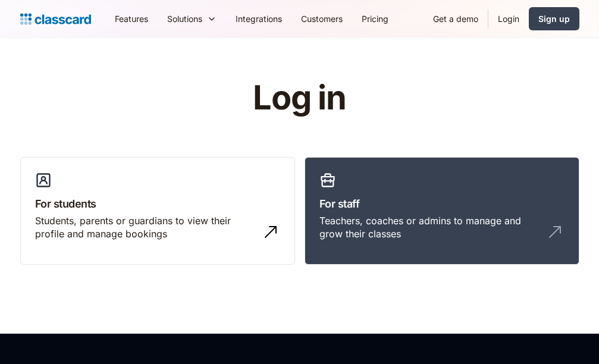 This screenshot has width=599, height=364. I want to click on div: Students, parents or guardians to view their profile and manage bookings, so click(146, 227).